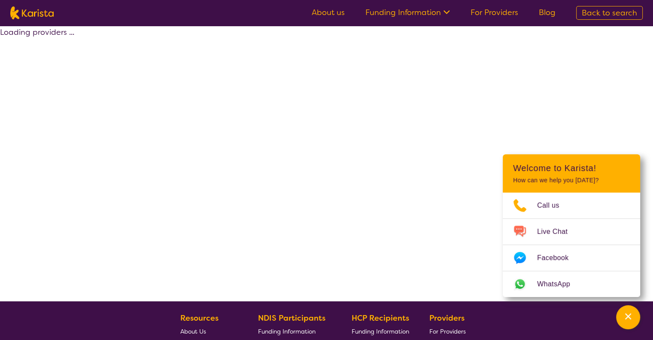 Image resolution: width=653 pixels, height=340 pixels. Describe the element at coordinates (32, 13) in the screenshot. I see `img: Karista logo` at that location.